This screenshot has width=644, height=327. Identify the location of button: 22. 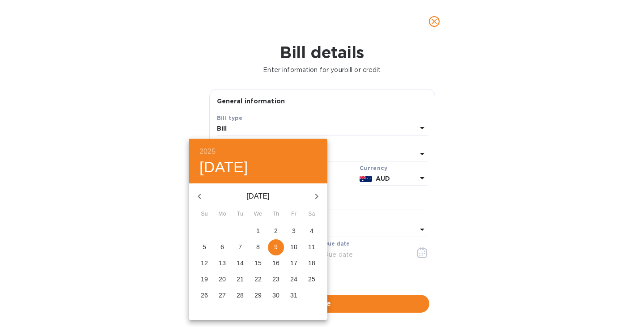
(258, 280).